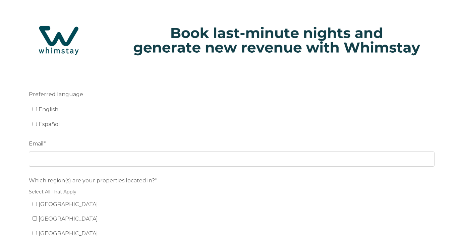 Image resolution: width=463 pixels, height=237 pixels. Describe the element at coordinates (48, 109) in the screenshot. I see `span: English` at that location.